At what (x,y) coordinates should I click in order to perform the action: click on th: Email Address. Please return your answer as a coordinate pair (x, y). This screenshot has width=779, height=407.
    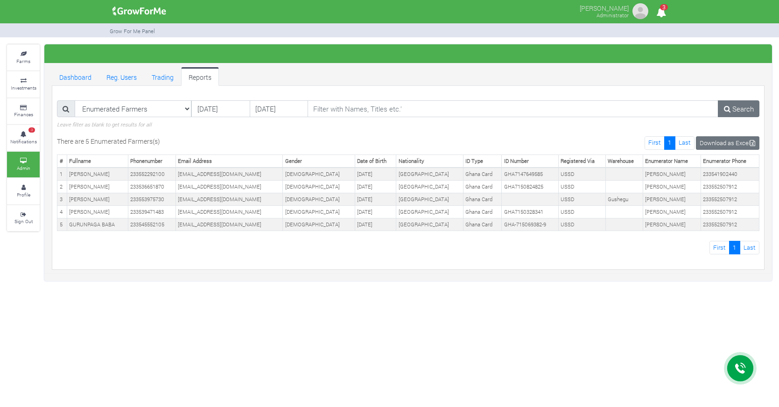
    Looking at the image, I should click on (229, 161).